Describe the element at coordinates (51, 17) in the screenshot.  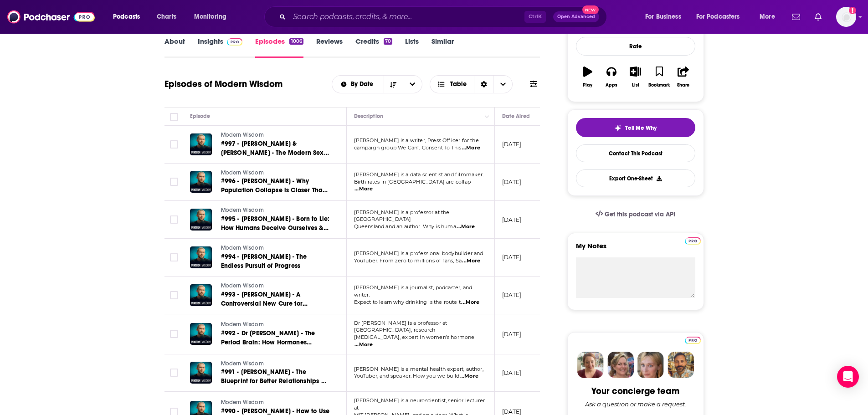
I see `a: Podchaser - Follow, Share and Rate Podcasts` at that location.